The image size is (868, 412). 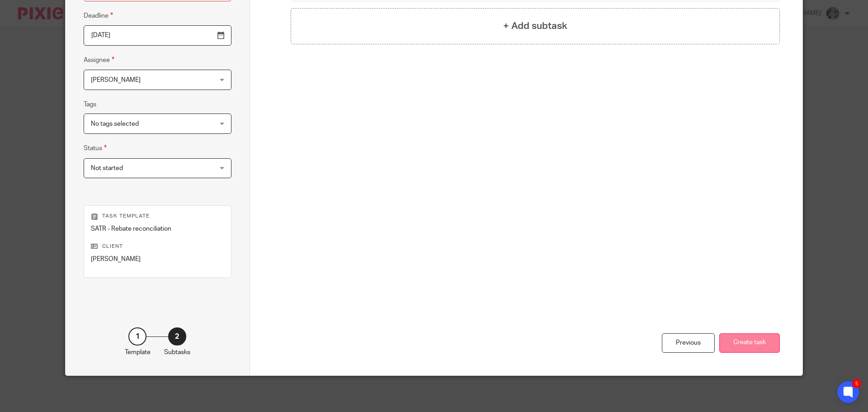 I want to click on span: Not started, so click(x=107, y=168).